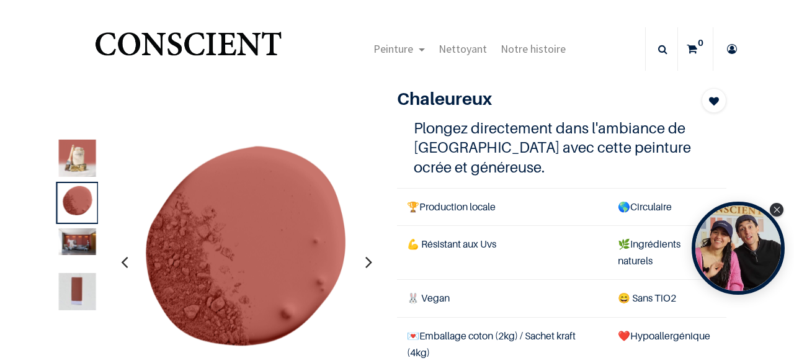 This screenshot has width=794, height=363. What do you see at coordinates (738, 248) in the screenshot?
I see `div: Tolstoy bubble widget` at bounding box center [738, 248].